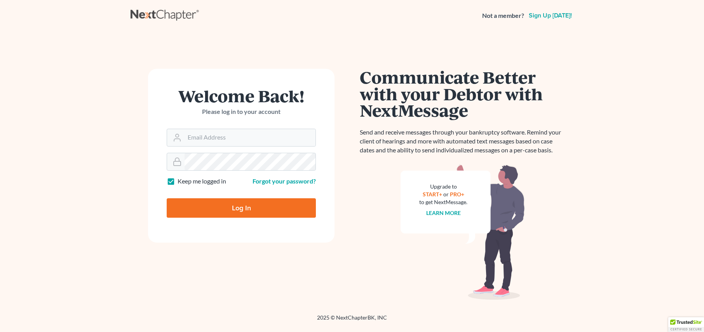 The width and height of the screenshot is (704, 332). What do you see at coordinates (463, 94) in the screenshot?
I see `h1: Communicate Better with your Debtor with NextMessage` at bounding box center [463, 94].